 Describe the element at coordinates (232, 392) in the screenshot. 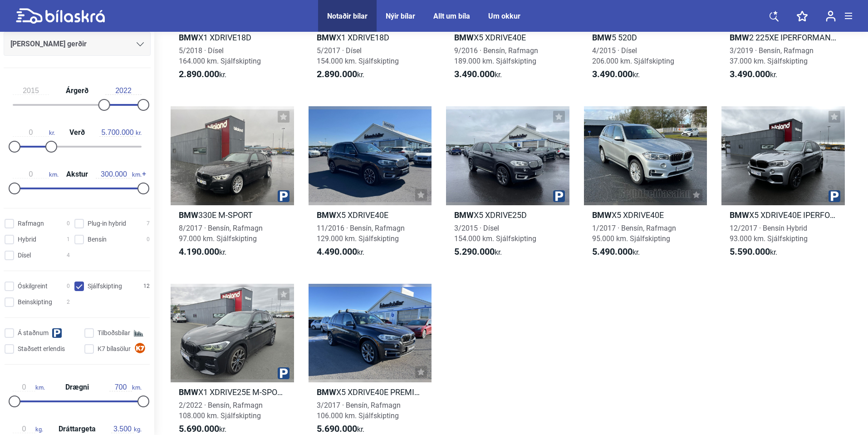

I see `h2: X1 XDRIVE25E M-SPORTPAKKI` at that location.